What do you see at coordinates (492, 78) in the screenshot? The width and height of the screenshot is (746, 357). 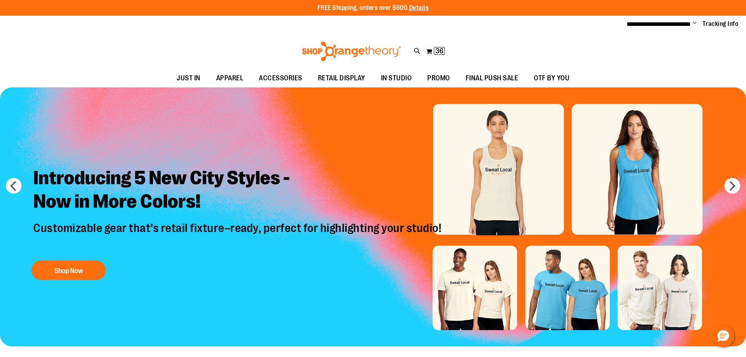 I see `span: FINAL PUSH SALE` at bounding box center [492, 78].